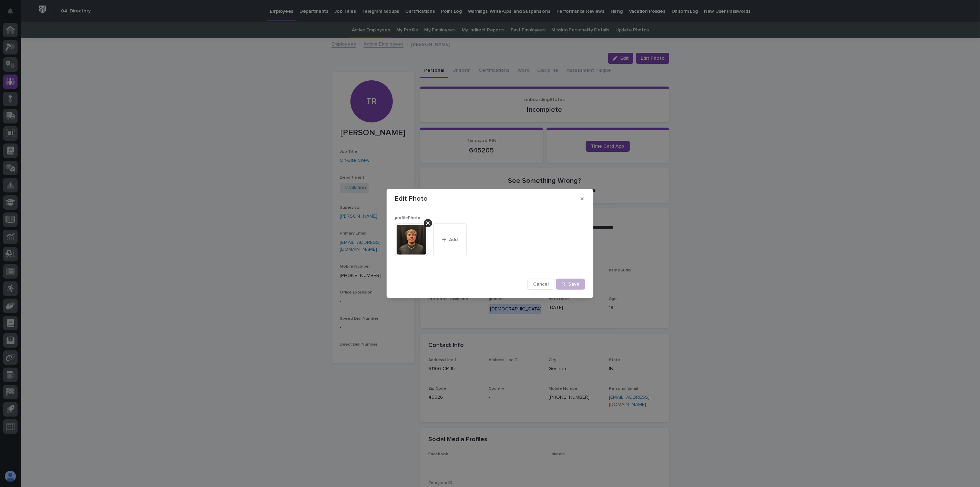  I want to click on span: profilePhoto, so click(408, 217).